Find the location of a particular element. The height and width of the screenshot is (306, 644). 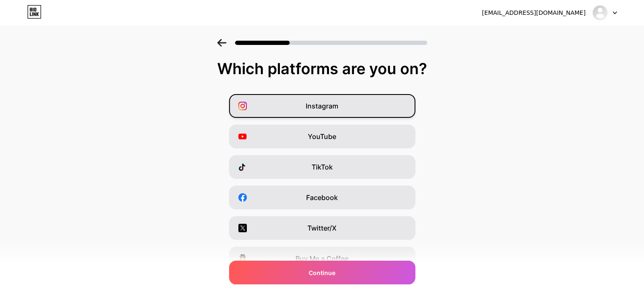

span: Buy Me a Coffee is located at coordinates (322, 259).